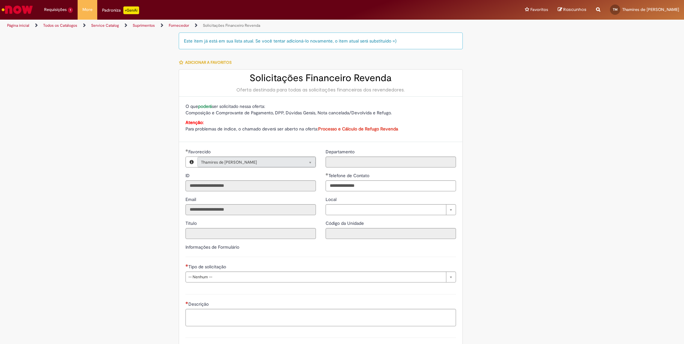 Image resolution: width=684 pixels, height=344 pixels. What do you see at coordinates (321, 90) in the screenshot?
I see `div: Oferta destinada para todas as solicitações financeiras dos revendedores.` at bounding box center [321, 90].